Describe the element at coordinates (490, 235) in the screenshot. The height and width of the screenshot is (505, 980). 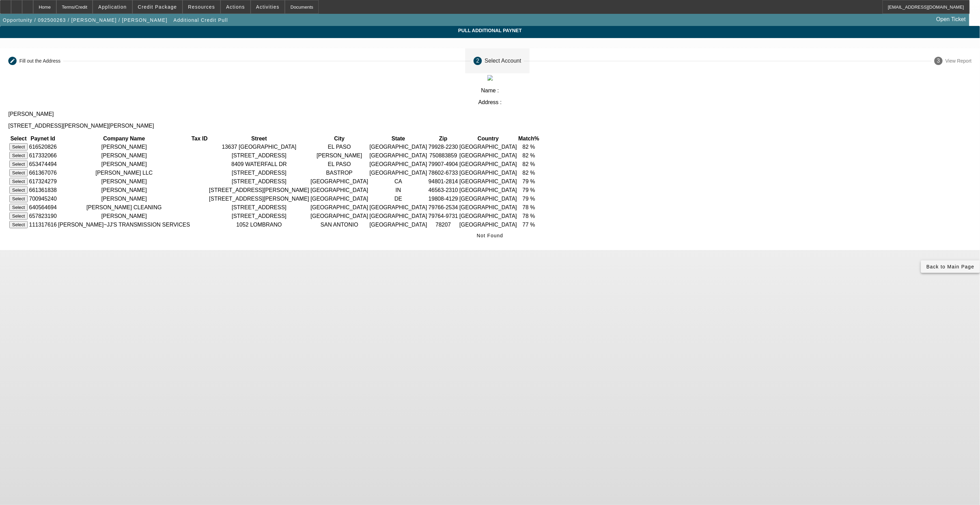
I see `button: Not Found` at that location.